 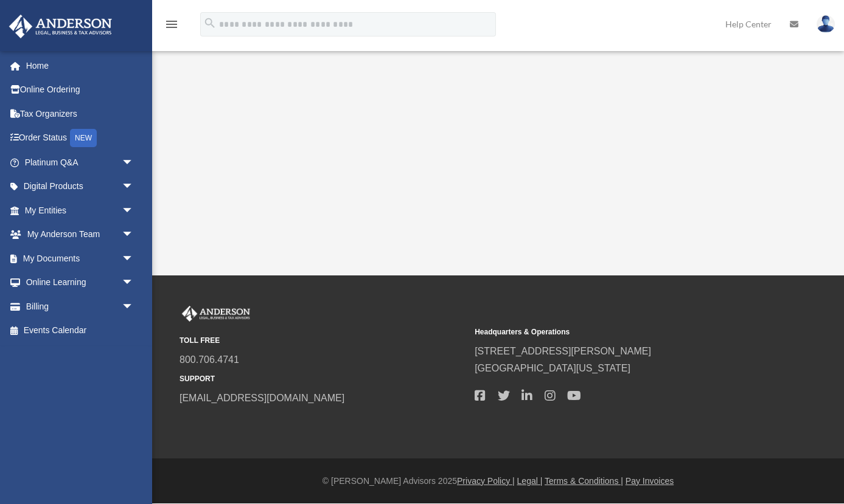 What do you see at coordinates (210, 23) in the screenshot?
I see `i: search` at bounding box center [210, 23].